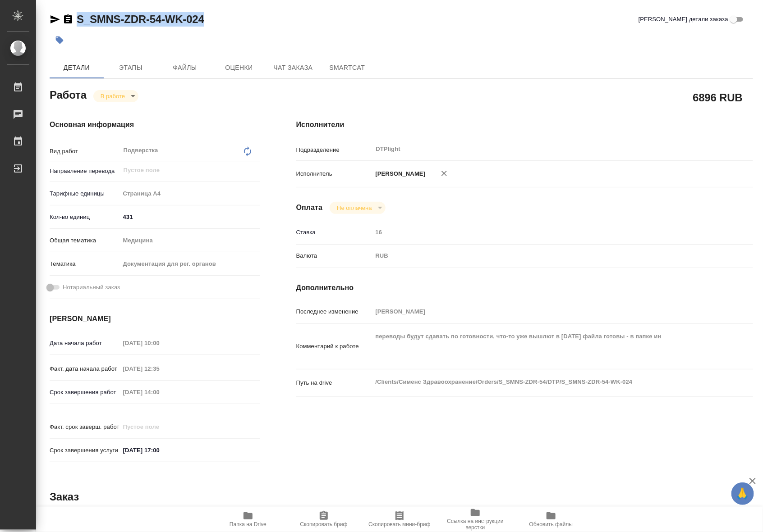 Image resolution: width=763 pixels, height=532 pixels. What do you see at coordinates (85, 344) in the screenshot?
I see `p: Дата начала работ` at bounding box center [85, 344].